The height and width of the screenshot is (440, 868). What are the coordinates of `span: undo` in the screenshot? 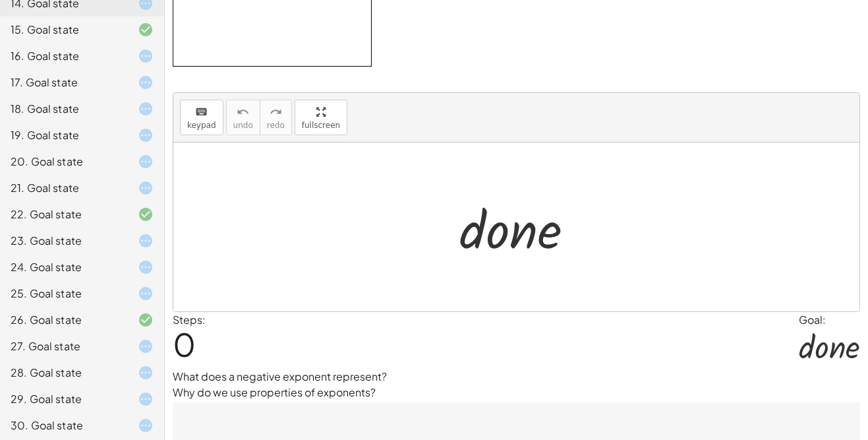 It's located at (243, 125).